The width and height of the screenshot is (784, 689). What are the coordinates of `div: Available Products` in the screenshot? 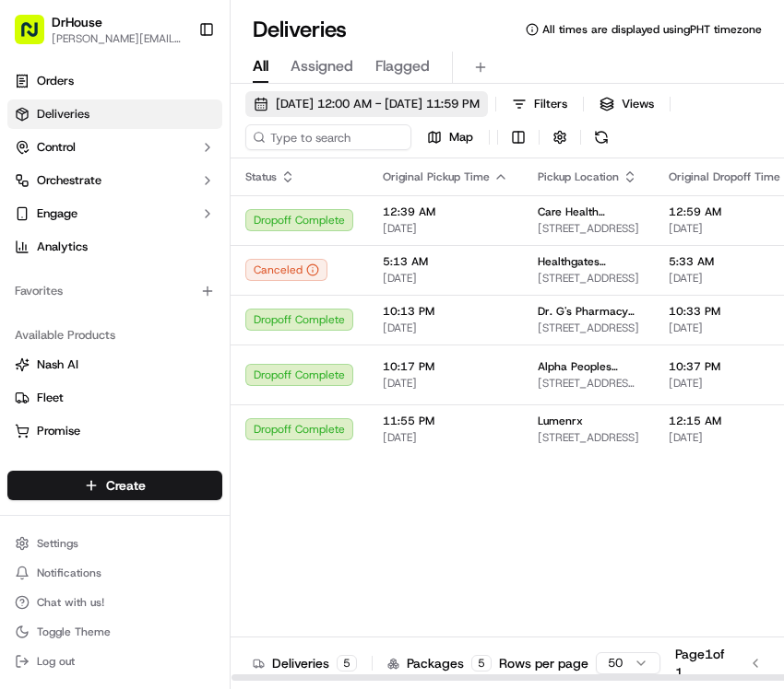 It's located at (114, 335).